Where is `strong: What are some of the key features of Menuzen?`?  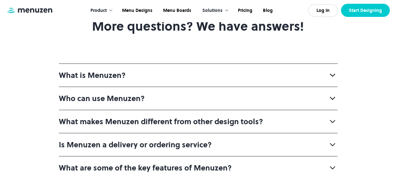 strong: What are some of the key features of Menuzen? is located at coordinates (145, 168).